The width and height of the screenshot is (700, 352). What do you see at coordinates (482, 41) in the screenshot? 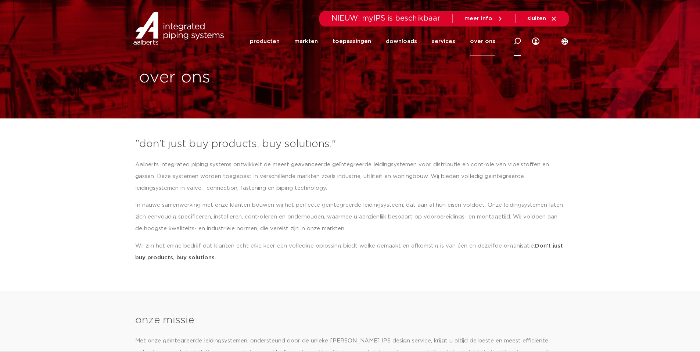
I see `a: over ons` at bounding box center [482, 41].